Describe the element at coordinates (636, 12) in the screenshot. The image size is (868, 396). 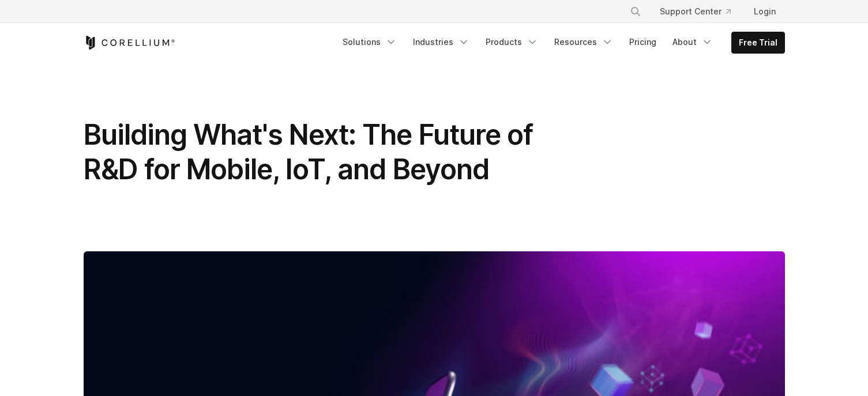
I see `button: Search` at that location.